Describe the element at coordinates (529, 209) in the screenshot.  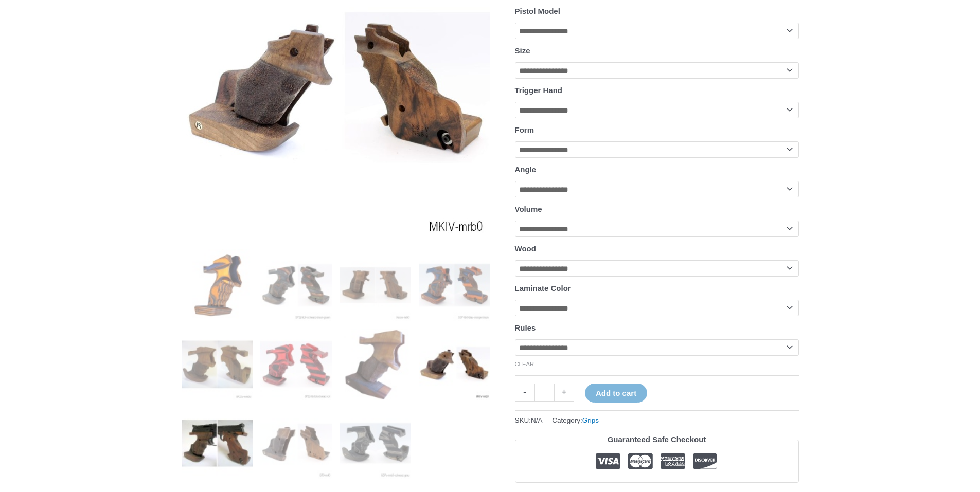
I see `label: Volume` at that location.